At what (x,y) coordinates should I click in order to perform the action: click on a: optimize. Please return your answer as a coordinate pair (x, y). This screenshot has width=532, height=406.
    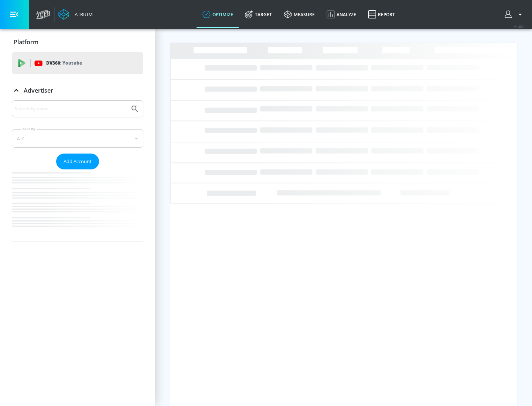
    Looking at the image, I should click on (217, 15).